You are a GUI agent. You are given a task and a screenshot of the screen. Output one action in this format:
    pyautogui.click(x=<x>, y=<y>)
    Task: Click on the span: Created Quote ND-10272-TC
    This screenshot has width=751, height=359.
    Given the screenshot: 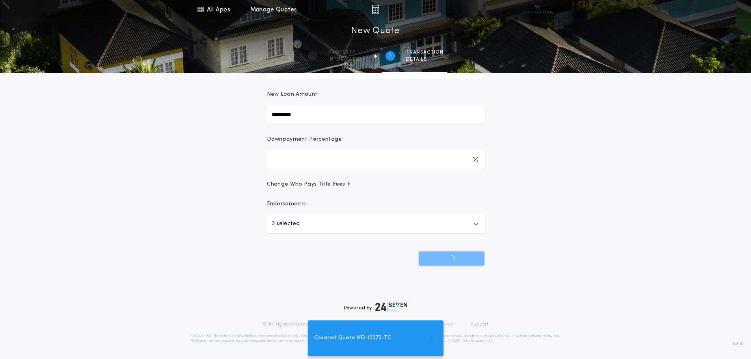 What is the action you would take?
    pyautogui.click(x=353, y=338)
    